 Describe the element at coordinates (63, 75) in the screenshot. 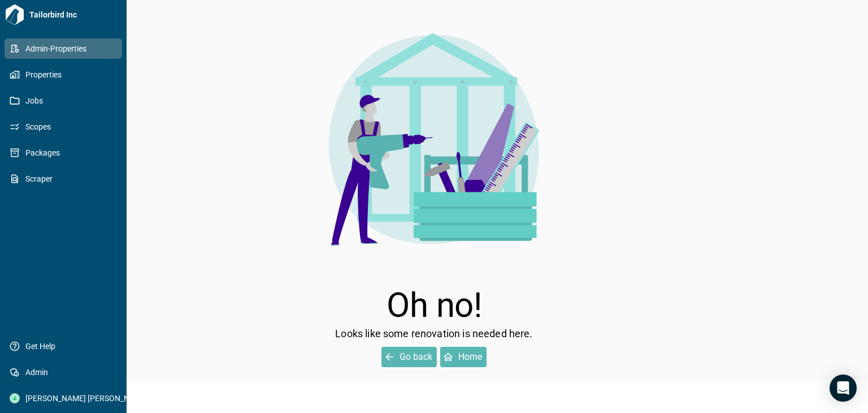

I see `a: Properties` at that location.